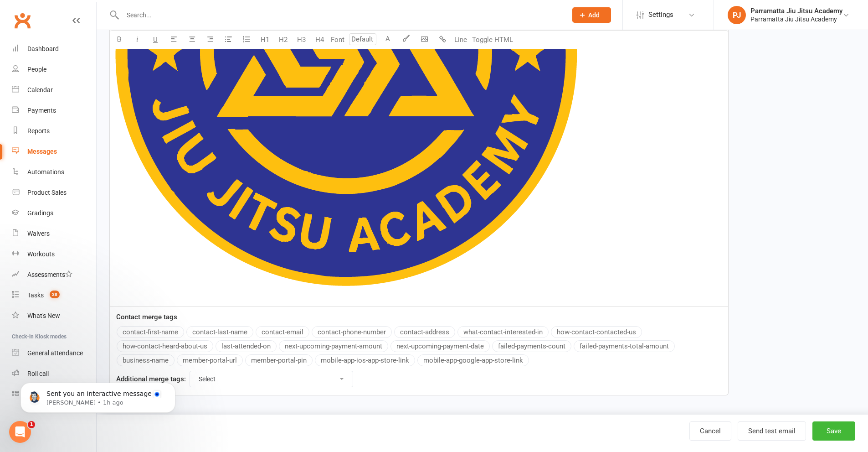 Image resolution: width=868 pixels, height=452 pixels. What do you see at coordinates (37, 70) in the screenshot?
I see `div: People` at bounding box center [37, 70].